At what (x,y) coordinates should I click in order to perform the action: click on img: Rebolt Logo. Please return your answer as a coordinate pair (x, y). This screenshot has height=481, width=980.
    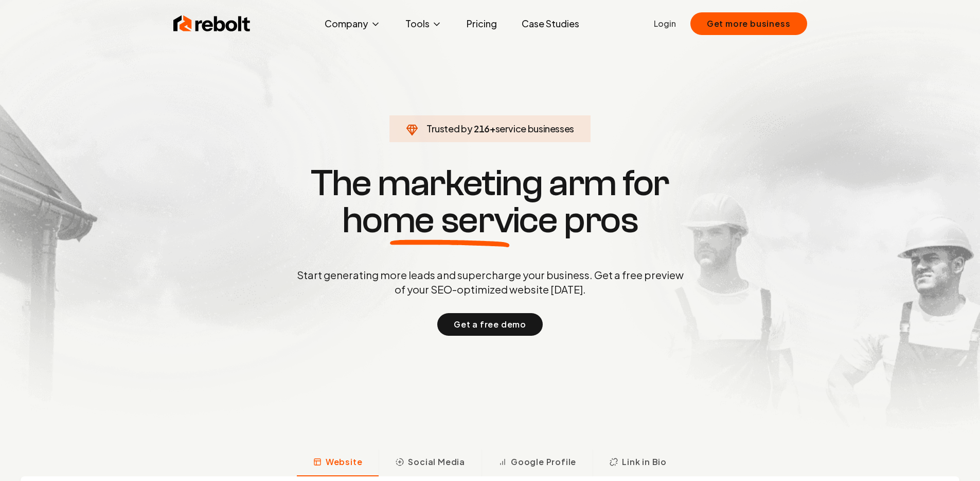
    Looking at the image, I should click on (212, 24).